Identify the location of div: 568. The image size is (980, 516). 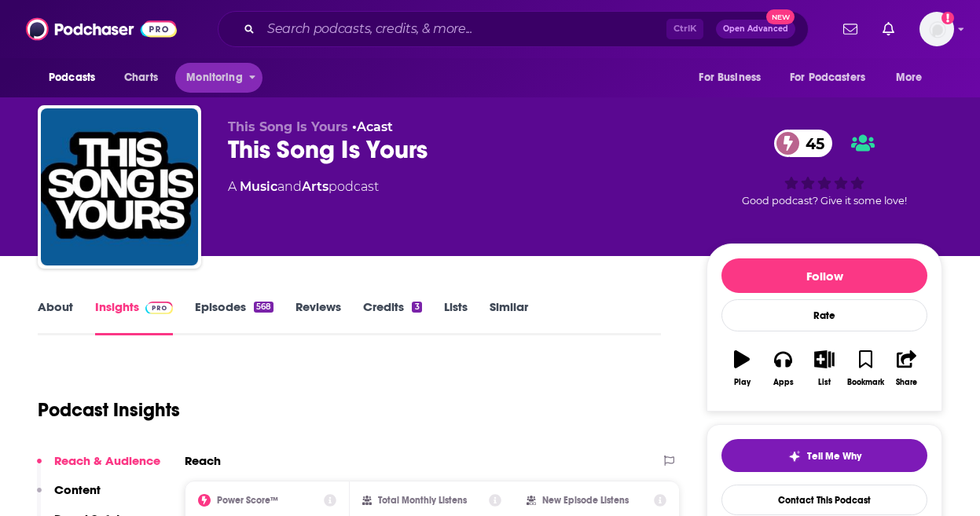
(263, 307).